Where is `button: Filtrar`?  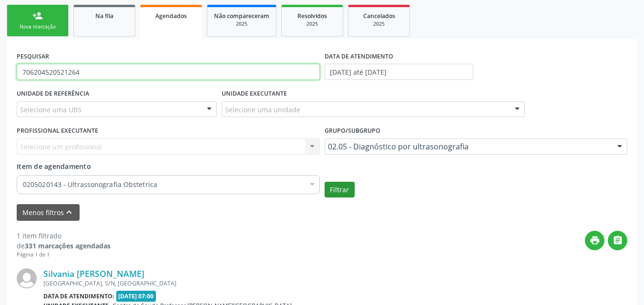 button: Filtrar is located at coordinates (339, 190).